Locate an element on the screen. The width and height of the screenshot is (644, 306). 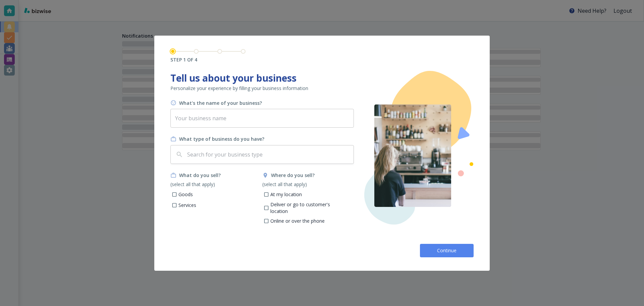
p: At my location is located at coordinates (286, 194).